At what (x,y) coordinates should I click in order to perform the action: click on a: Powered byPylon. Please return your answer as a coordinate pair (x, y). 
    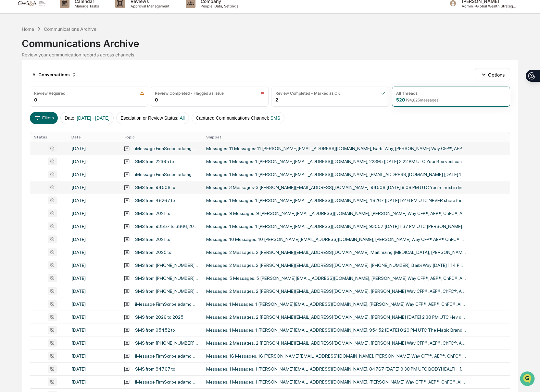
    Looking at the image, I should click on (62, 112).